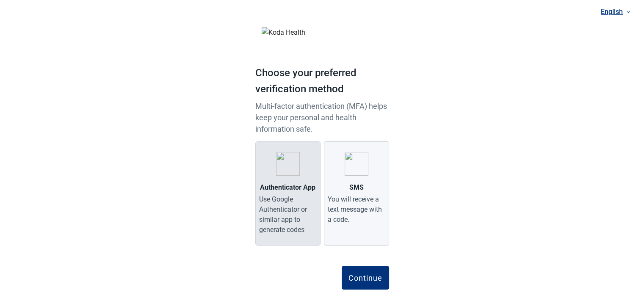  Describe the element at coordinates (288, 215) in the screenshot. I see `div: Use Google Authenticator or similar app to generate codes` at that location.